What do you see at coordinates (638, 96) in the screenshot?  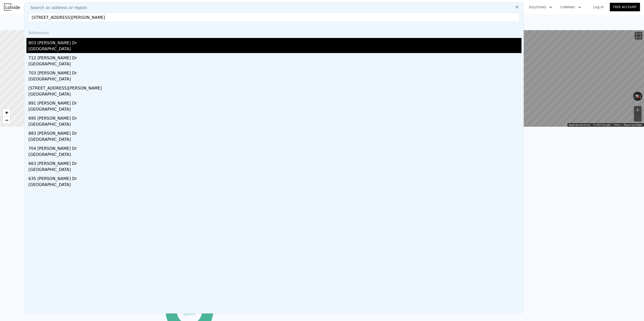 I see `button: Reset the view` at bounding box center [638, 96].